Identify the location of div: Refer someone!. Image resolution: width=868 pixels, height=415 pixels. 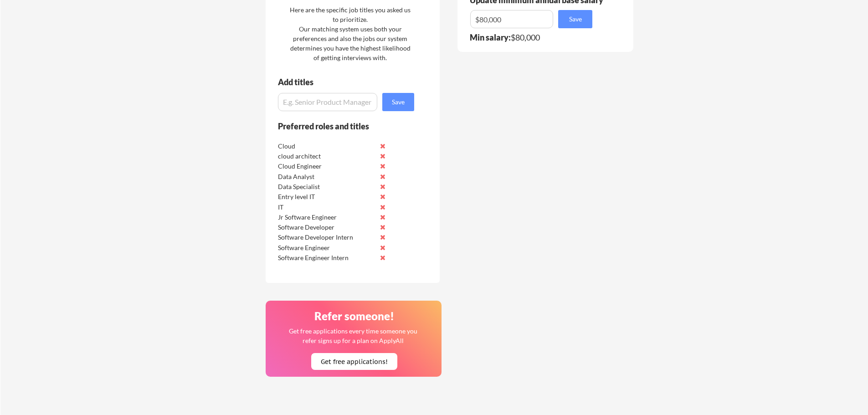
(354, 316).